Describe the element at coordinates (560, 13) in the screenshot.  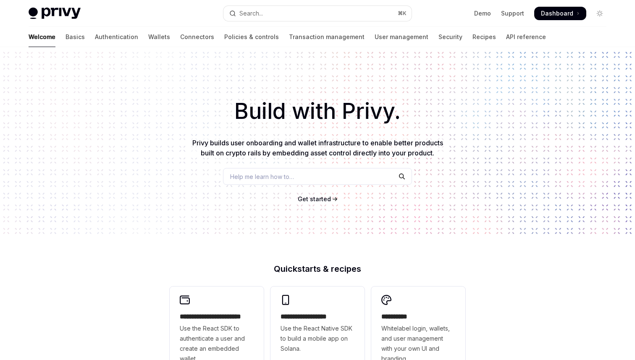
I see `a: Dashboard` at that location.